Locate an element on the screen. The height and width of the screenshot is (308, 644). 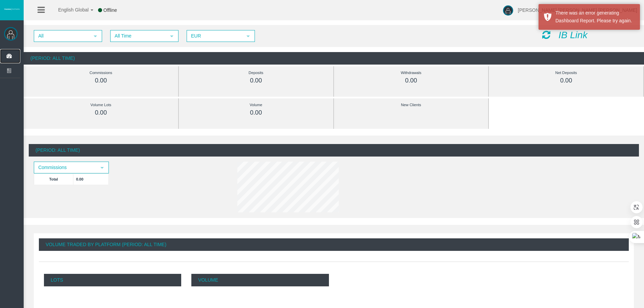
div: Volume is located at coordinates (256, 105).